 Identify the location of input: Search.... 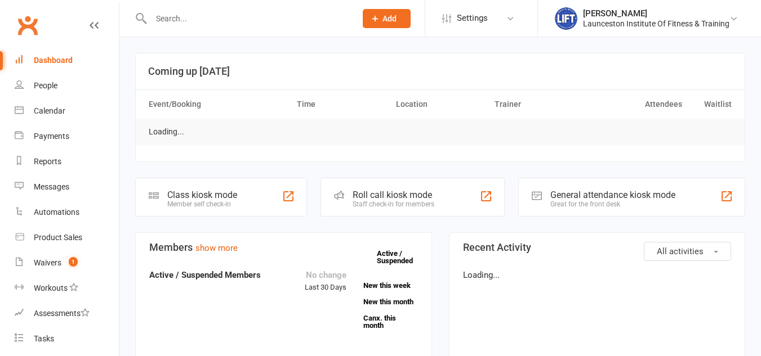
(248, 19).